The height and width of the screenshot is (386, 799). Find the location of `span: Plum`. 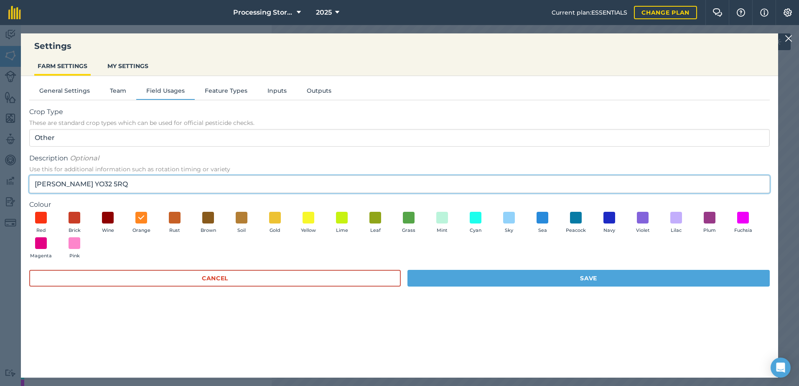

span: Plum is located at coordinates (710, 231).